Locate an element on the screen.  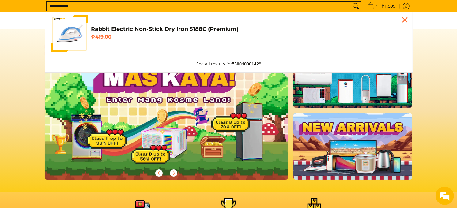
h6: ₱419.00 is located at coordinates (249, 37).